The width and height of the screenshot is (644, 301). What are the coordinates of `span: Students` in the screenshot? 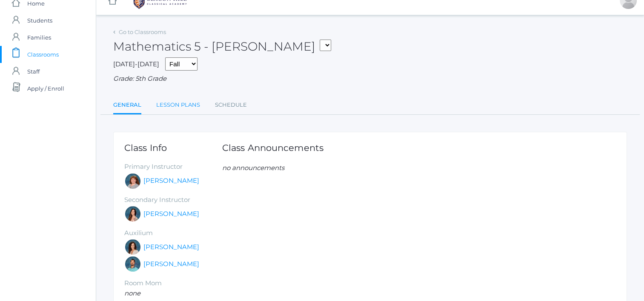 It's located at (39, 20).